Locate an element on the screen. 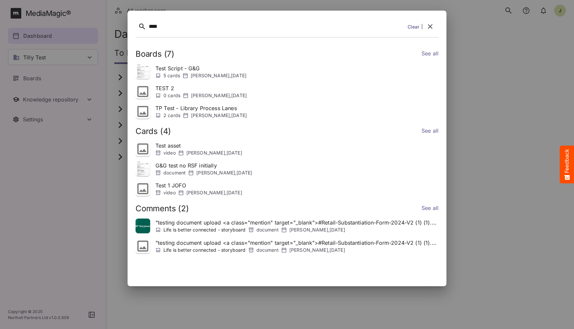 The image size is (574, 329). button: Feedback is located at coordinates (566, 165).